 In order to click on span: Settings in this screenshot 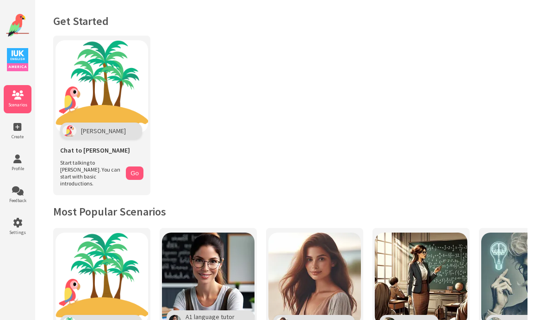, I will do `click(18, 232)`.